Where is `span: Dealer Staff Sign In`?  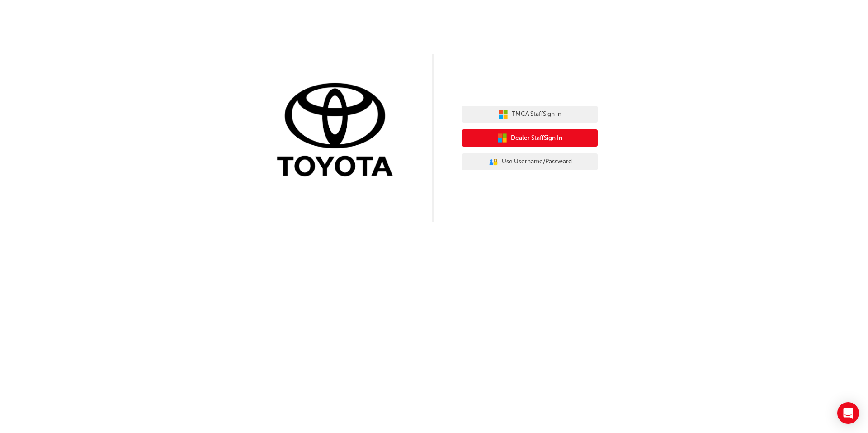 span: Dealer Staff Sign In is located at coordinates (536, 138).